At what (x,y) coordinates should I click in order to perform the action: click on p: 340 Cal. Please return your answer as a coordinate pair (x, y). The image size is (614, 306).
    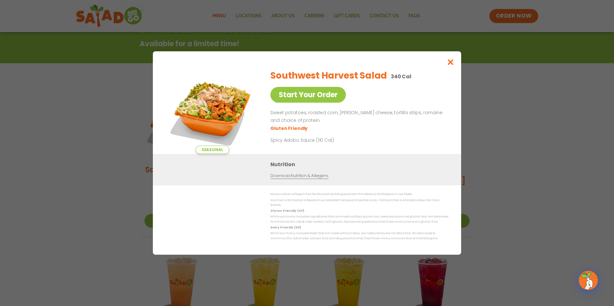
    Looking at the image, I should click on (401, 76).